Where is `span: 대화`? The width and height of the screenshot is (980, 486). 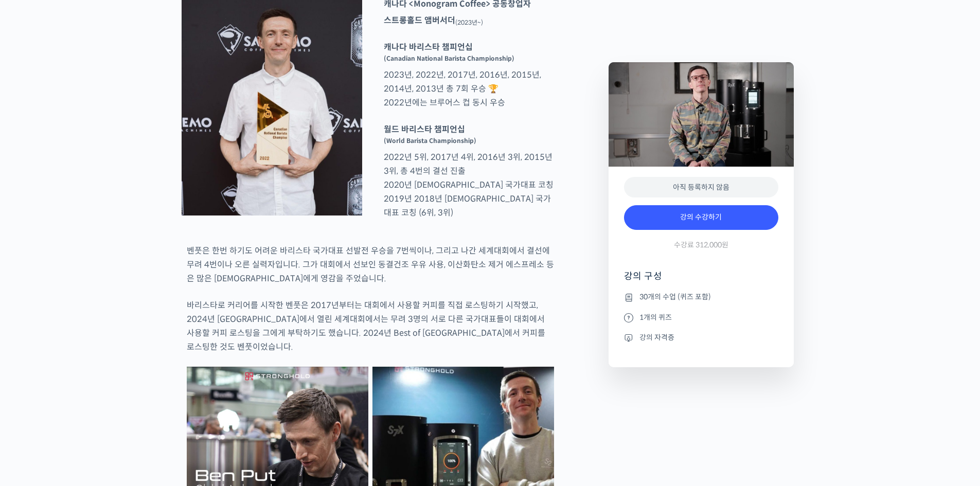
span: 대화 is located at coordinates (100, 346).